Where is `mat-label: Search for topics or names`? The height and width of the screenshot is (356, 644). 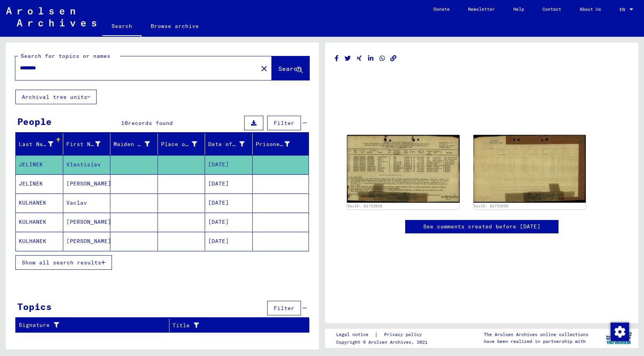 mat-label: Search for topics or names is located at coordinates (66, 56).